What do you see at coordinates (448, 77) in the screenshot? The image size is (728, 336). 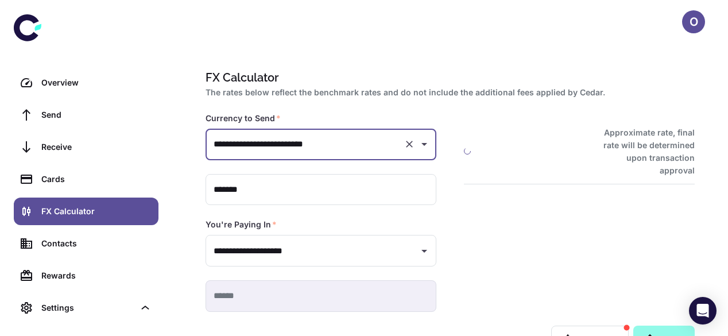 I see `h1: FX Calculator` at bounding box center [448, 77].